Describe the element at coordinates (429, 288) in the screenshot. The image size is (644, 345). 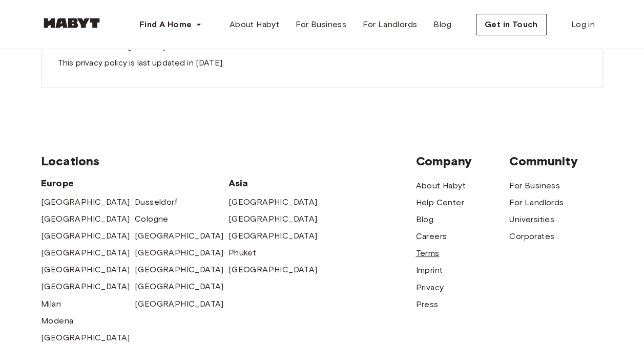
I see `a: Privacy` at that location.